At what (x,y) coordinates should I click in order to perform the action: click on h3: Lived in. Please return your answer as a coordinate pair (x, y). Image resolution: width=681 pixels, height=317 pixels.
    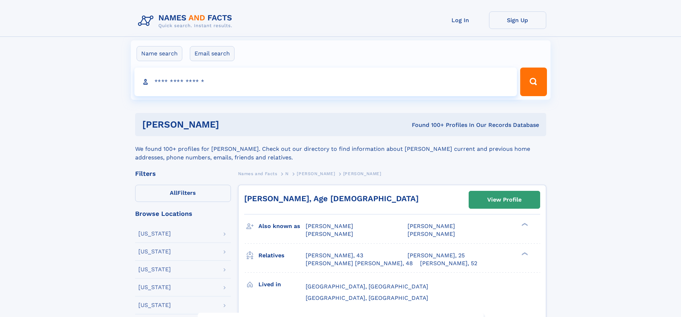
    Looking at the image, I should click on (282, 285).